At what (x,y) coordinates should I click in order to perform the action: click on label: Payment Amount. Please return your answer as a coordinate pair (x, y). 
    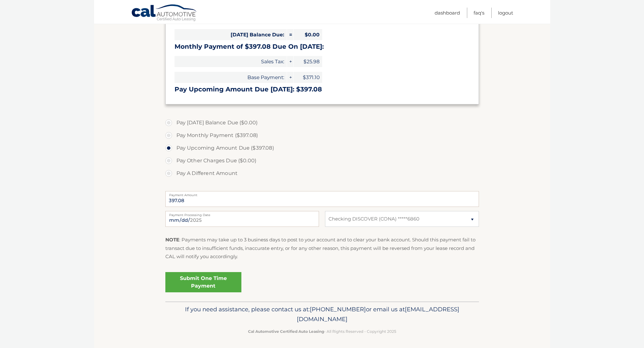
    Looking at the image, I should click on (322, 194).